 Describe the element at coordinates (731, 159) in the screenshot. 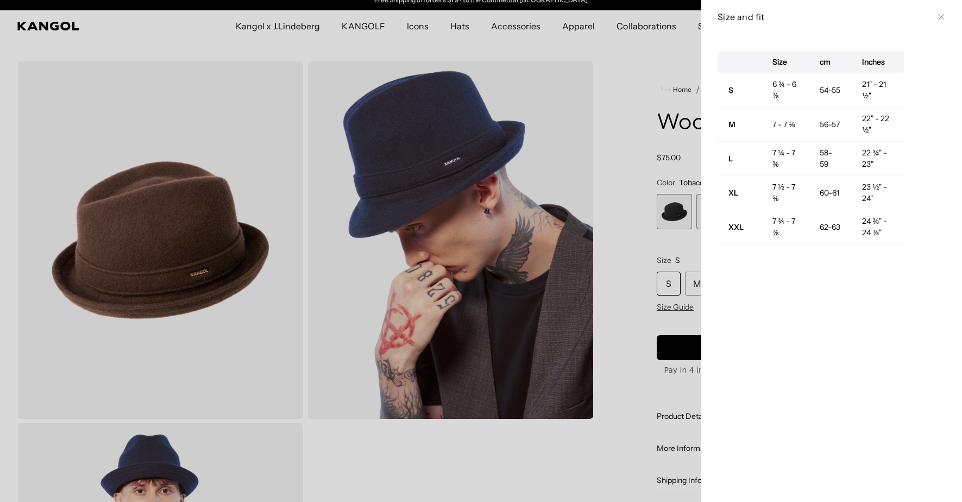

I see `strong: L` at that location.